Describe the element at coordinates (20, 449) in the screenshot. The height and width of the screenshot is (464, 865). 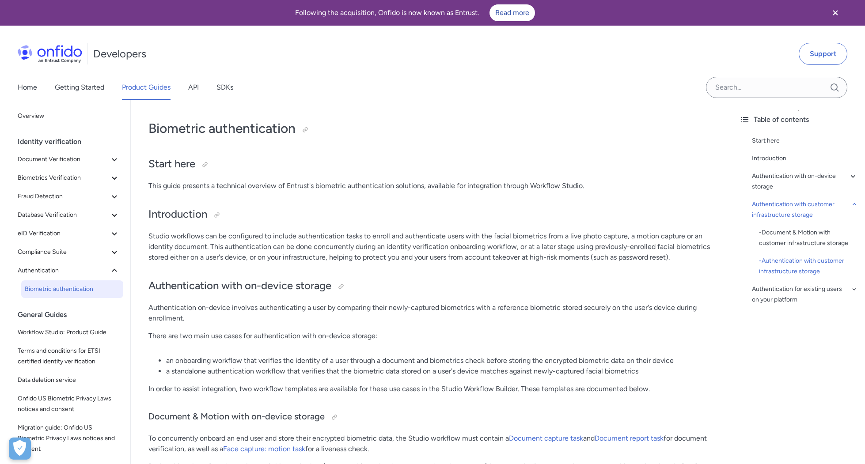
I see `div: Cookie Preferences` at that location.